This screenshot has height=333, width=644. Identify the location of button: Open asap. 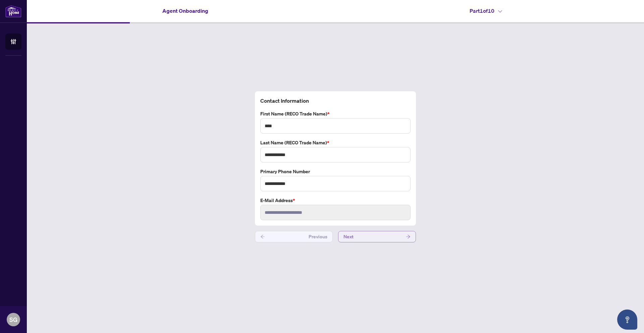
(628, 319).